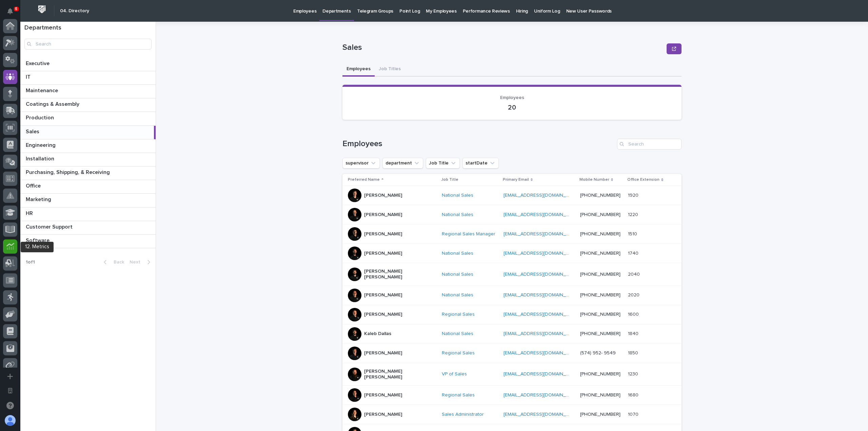  What do you see at coordinates (512, 107) in the screenshot?
I see `p: 20` at bounding box center [512, 107].